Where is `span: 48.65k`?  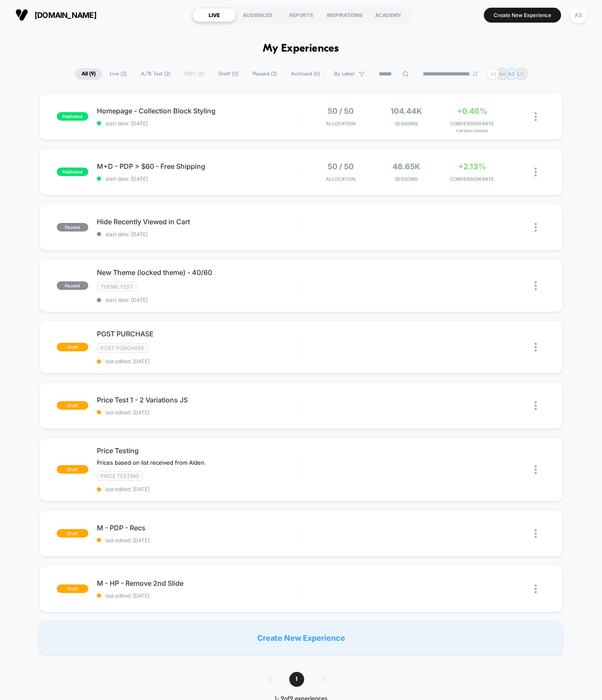
span: 48.65k is located at coordinates (406, 167).